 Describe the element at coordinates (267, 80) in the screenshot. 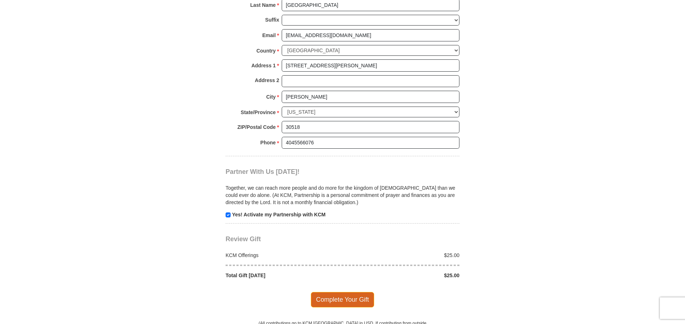

I see `strong: Address 2` at that location.